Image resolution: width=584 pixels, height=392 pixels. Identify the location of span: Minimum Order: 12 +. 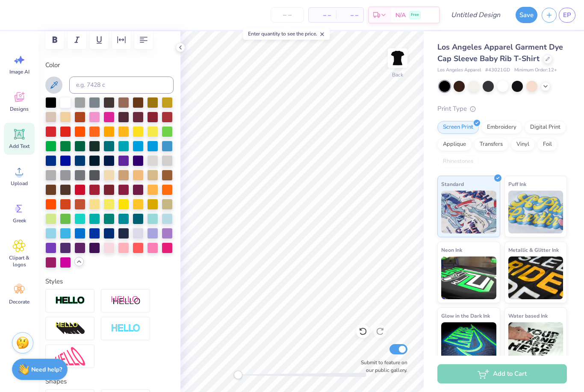
(536, 70).